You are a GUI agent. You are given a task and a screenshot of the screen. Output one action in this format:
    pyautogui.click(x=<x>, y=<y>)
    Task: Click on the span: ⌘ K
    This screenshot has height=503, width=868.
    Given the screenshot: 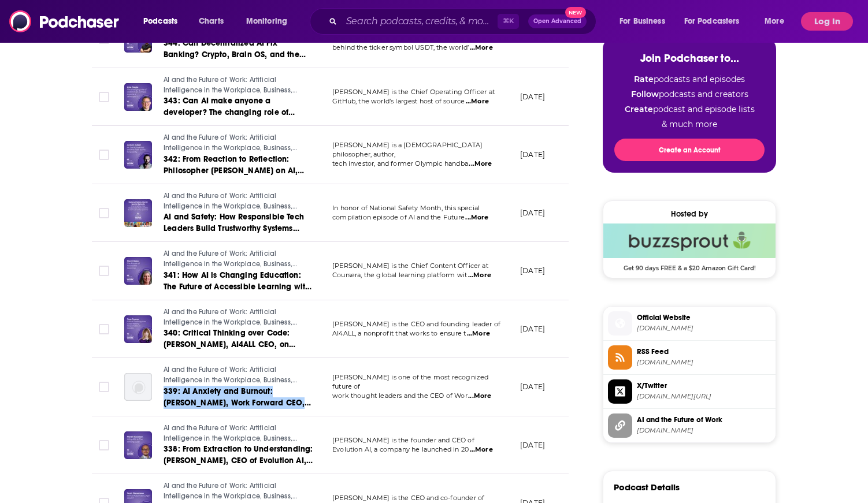 What is the action you would take?
    pyautogui.click(x=508, y=22)
    